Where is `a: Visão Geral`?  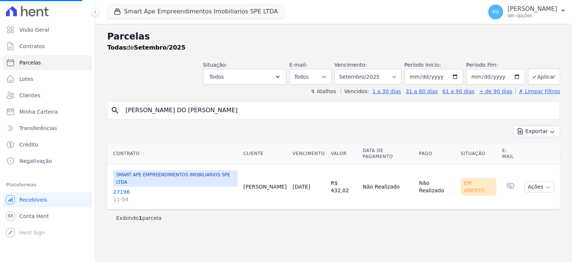
a: Visão Geral is located at coordinates (47, 30).